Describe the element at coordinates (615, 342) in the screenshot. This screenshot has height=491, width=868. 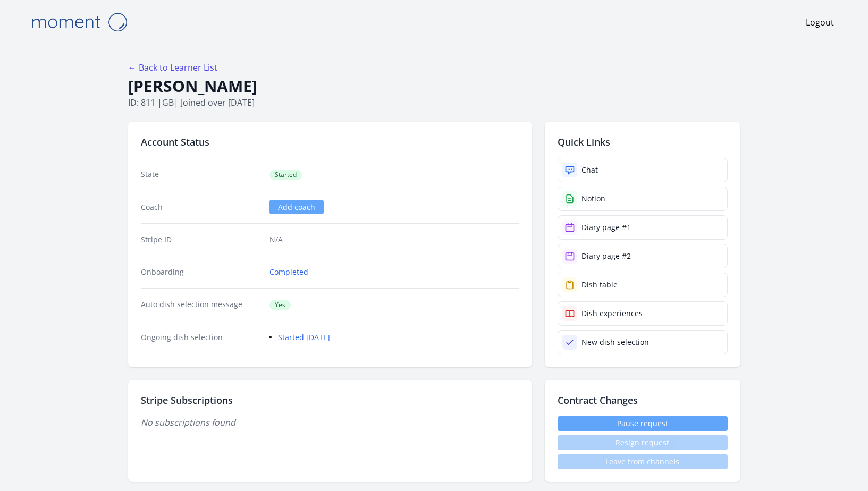
I see `div: New dish selection` at that location.